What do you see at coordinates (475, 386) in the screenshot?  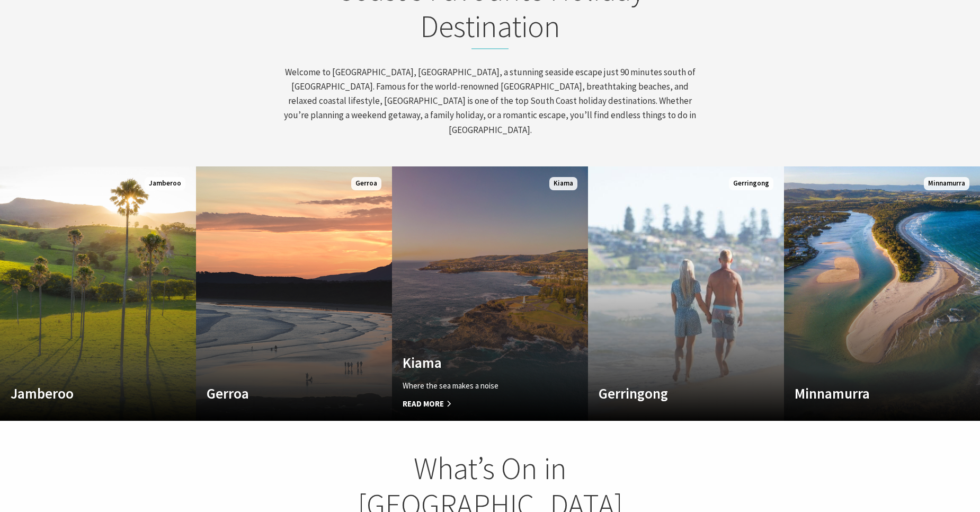 I see `p: Where the sea makes a noise` at bounding box center [475, 386].